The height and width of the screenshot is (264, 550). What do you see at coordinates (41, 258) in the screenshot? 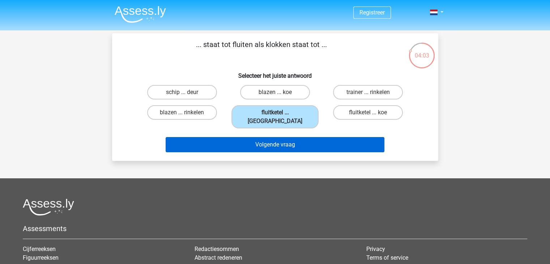
I see `a: Figuurreeksen` at bounding box center [41, 258].